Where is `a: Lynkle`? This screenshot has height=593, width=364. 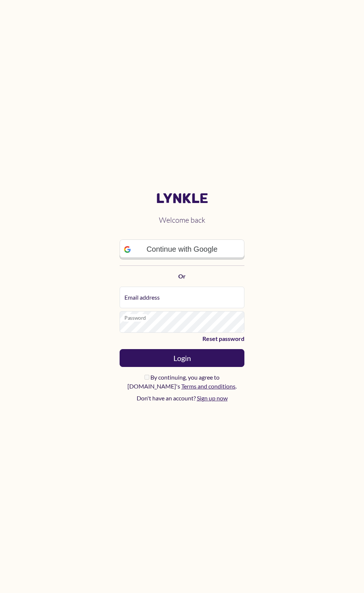
a: Lynkle is located at coordinates (182, 198).